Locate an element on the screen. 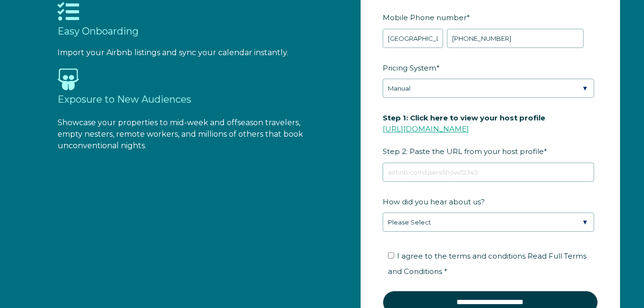 This screenshot has height=308, width=644. input: airbnb.com/users/show/12345 is located at coordinates (488, 172).